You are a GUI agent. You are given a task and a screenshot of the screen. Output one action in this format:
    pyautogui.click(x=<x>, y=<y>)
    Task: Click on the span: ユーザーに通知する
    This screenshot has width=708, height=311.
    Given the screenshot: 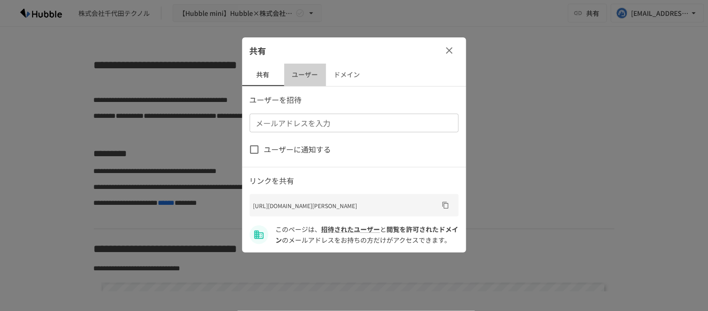 What is the action you would take?
    pyautogui.click(x=298, y=149)
    